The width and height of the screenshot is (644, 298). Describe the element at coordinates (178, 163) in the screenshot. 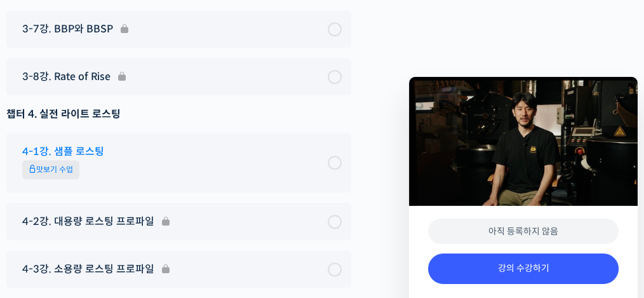

I see `a: 4-1강. 샘플 로스팅 맛보기 수업` at that location.